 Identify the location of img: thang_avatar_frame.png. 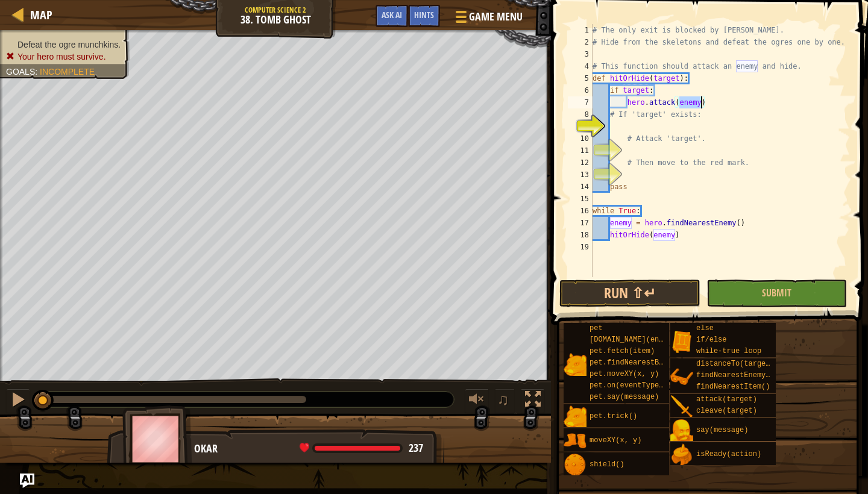
(157, 439).